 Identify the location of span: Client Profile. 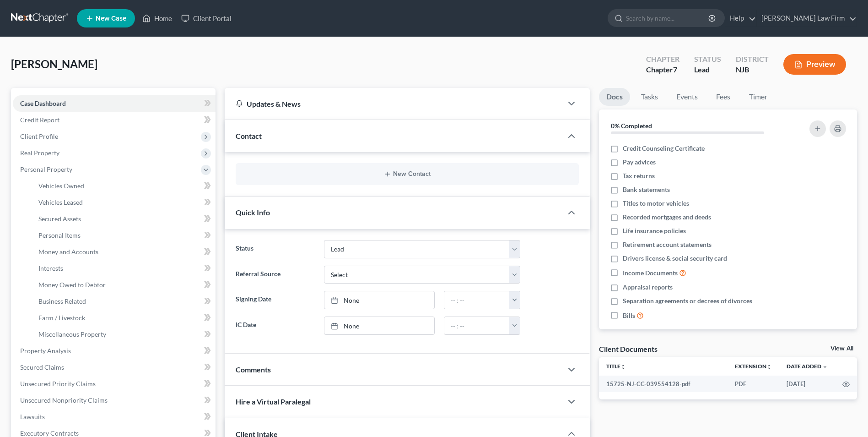
(39, 136).